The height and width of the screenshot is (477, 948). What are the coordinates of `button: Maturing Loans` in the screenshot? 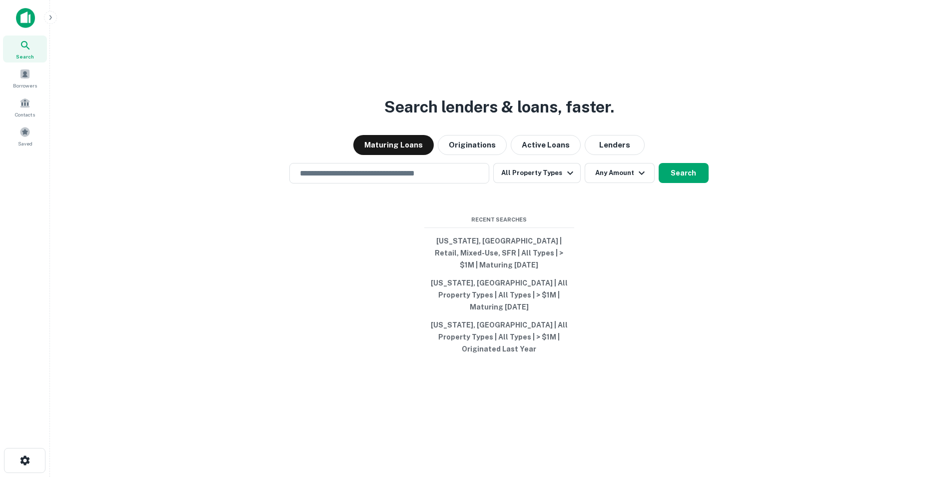 It's located at (393, 145).